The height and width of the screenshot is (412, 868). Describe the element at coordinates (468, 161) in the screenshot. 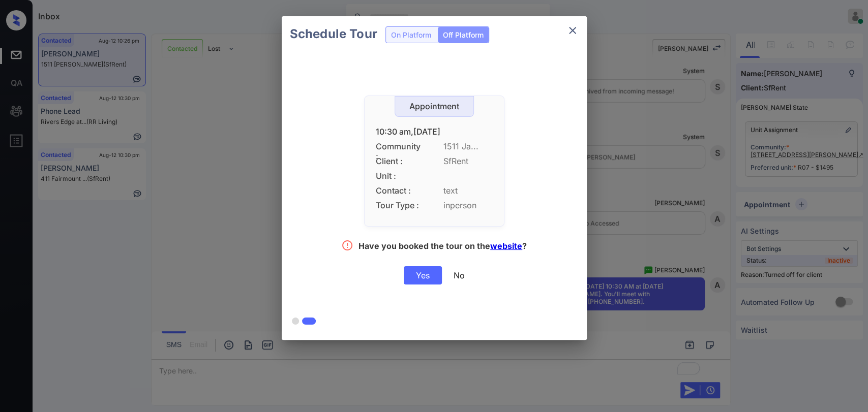

I see `span: SfRent` at that location.